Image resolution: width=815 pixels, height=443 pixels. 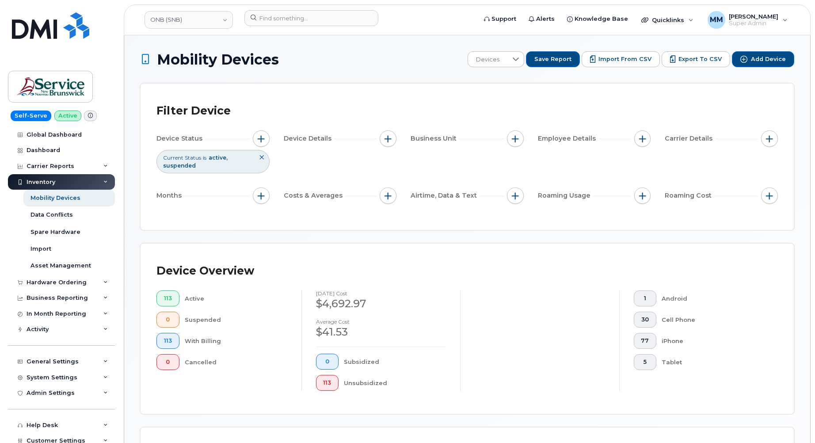 I want to click on span: active, so click(x=218, y=157).